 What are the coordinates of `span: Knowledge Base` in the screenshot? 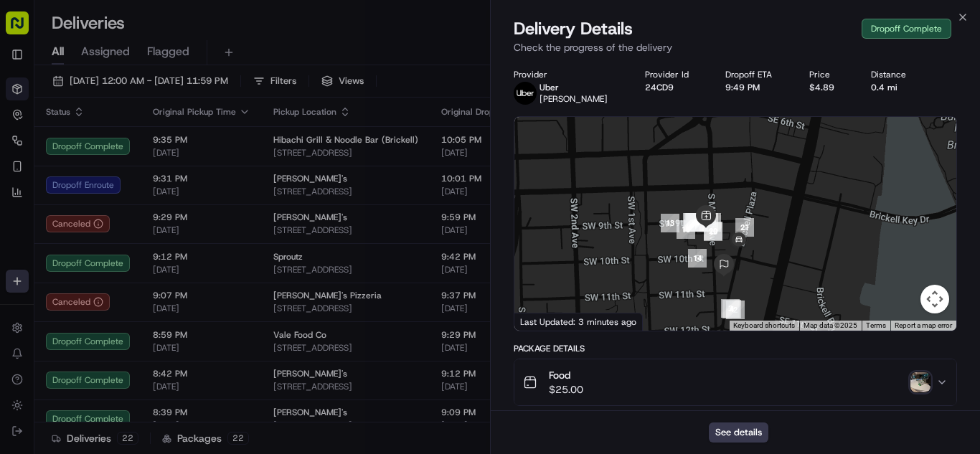 It's located at (69, 215).